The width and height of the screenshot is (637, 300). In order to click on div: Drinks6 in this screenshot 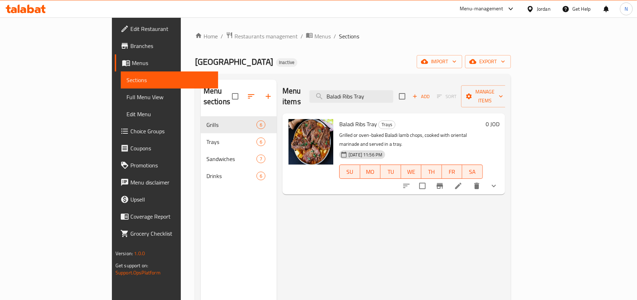, I will do `click(239, 176)`.